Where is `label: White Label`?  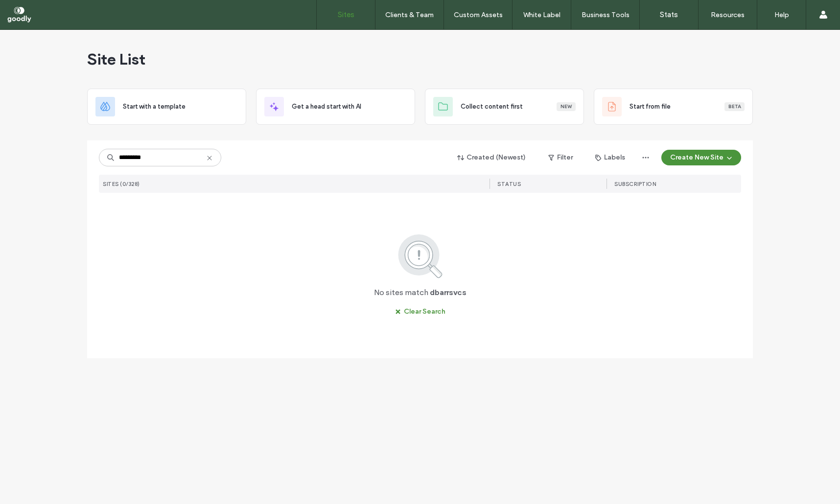
label: White Label is located at coordinates (542, 15).